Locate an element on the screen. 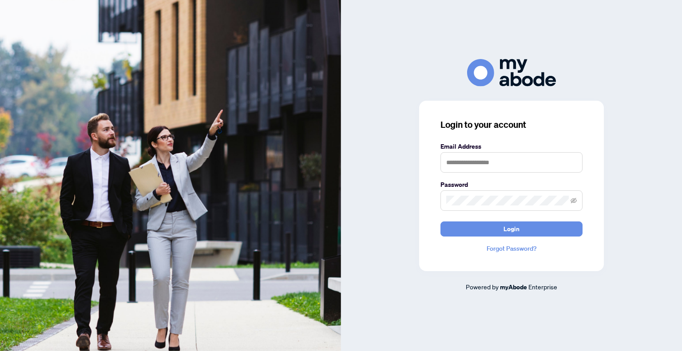 Image resolution: width=682 pixels, height=351 pixels. span: Powered by is located at coordinates (482, 287).